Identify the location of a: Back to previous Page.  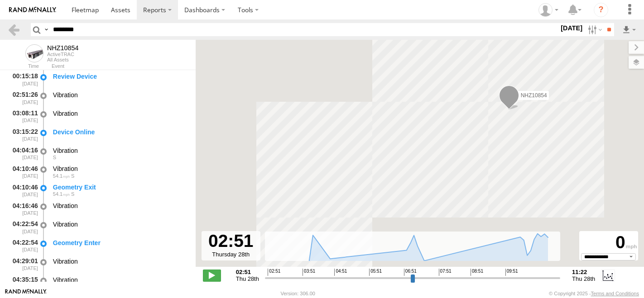
(14, 30).